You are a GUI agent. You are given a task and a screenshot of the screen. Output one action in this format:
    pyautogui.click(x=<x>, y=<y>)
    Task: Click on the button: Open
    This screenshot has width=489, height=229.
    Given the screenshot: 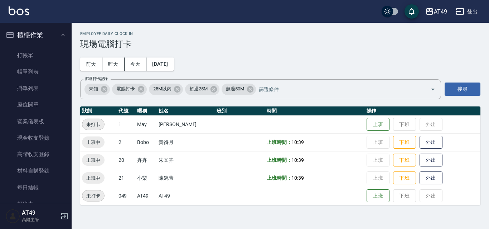 What is the action you would take?
    pyautogui.click(x=433, y=89)
    